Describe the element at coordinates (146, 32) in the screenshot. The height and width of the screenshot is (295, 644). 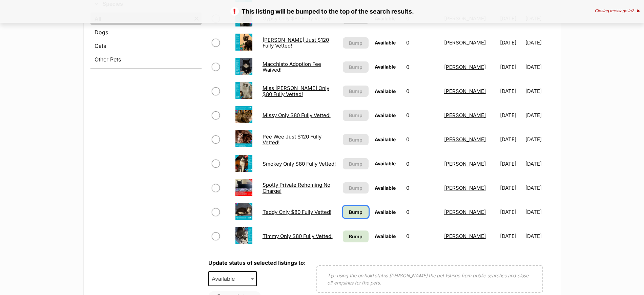
I see `a: Dogs` at that location.